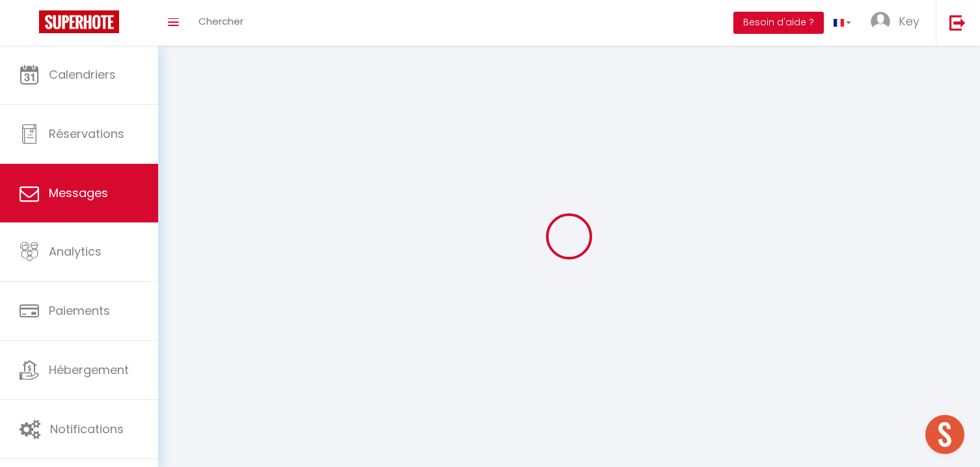 The height and width of the screenshot is (467, 980). Describe the element at coordinates (87, 429) in the screenshot. I see `span: Notifications` at that location.